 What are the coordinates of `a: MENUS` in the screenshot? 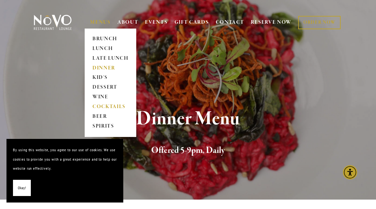 It's located at (100, 22).